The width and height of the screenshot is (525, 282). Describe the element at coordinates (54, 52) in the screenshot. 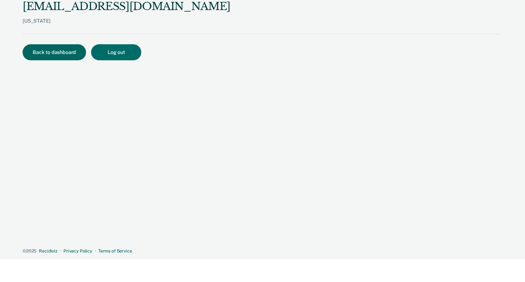

I see `button: Back to dashboard` at that location.